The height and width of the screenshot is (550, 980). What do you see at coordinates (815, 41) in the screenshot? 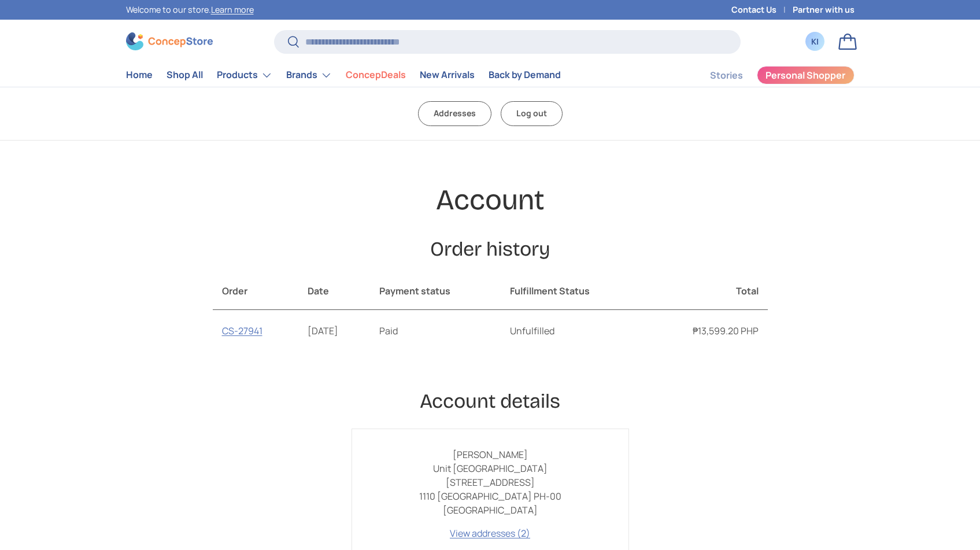
I see `a: KI` at bounding box center [815, 41].